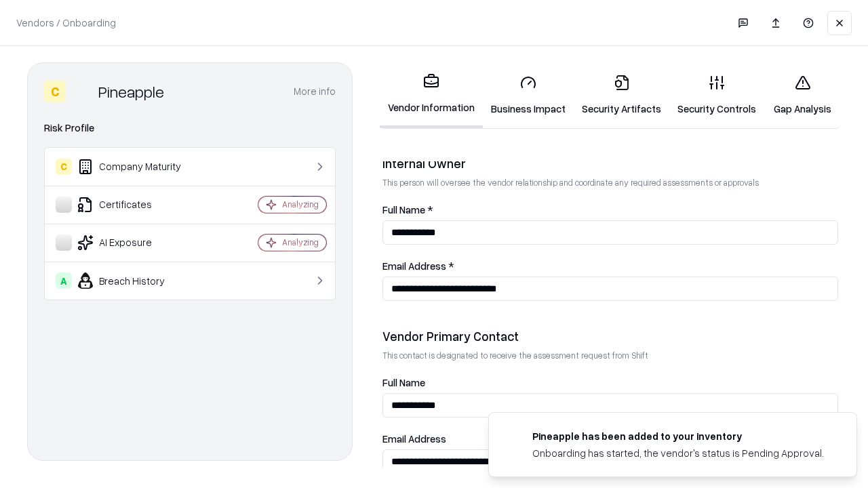  I want to click on p: This person will oversee the vendor relationship and coordinate any required assessments or appro..., so click(611, 182).